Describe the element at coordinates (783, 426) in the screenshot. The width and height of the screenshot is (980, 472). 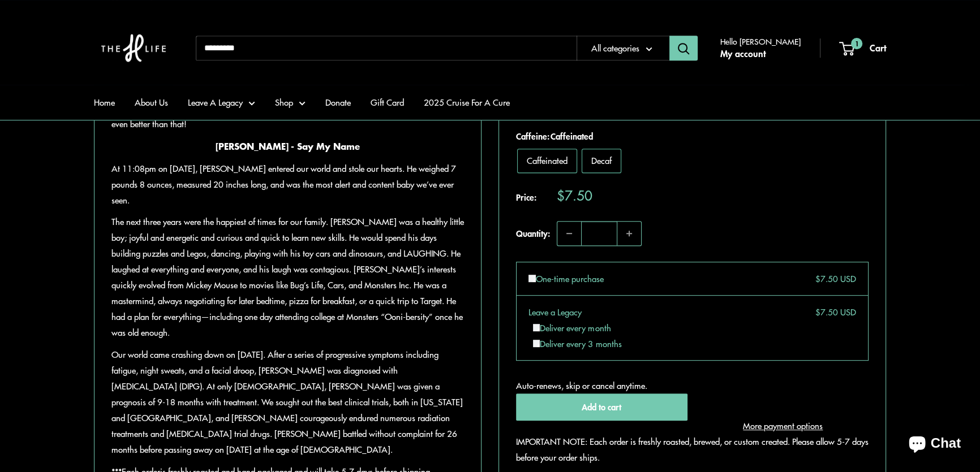
I see `a: More payment options` at that location.